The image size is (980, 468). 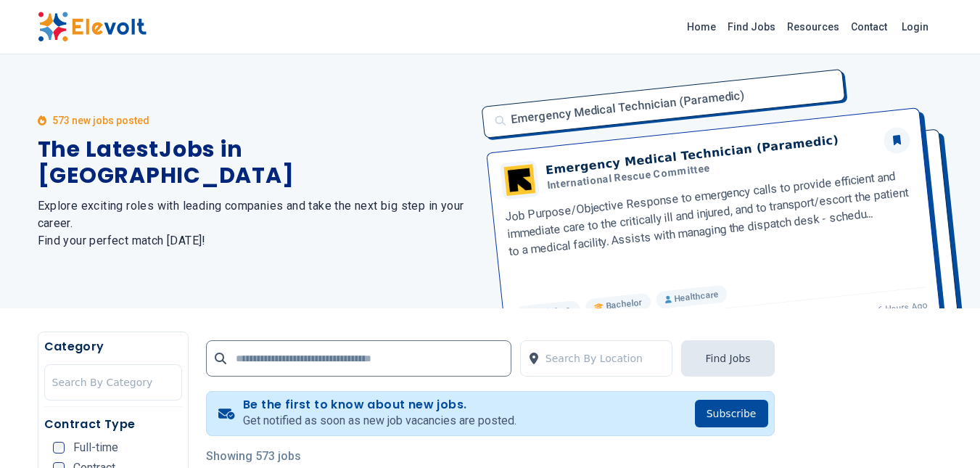 I want to click on span: Full-time, so click(x=95, y=448).